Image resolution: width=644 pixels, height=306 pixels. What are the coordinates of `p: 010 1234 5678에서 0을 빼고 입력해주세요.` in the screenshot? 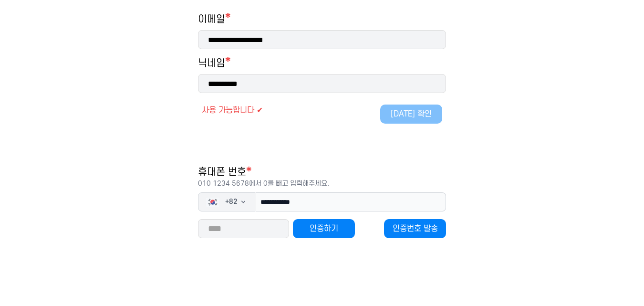 It's located at (322, 184).